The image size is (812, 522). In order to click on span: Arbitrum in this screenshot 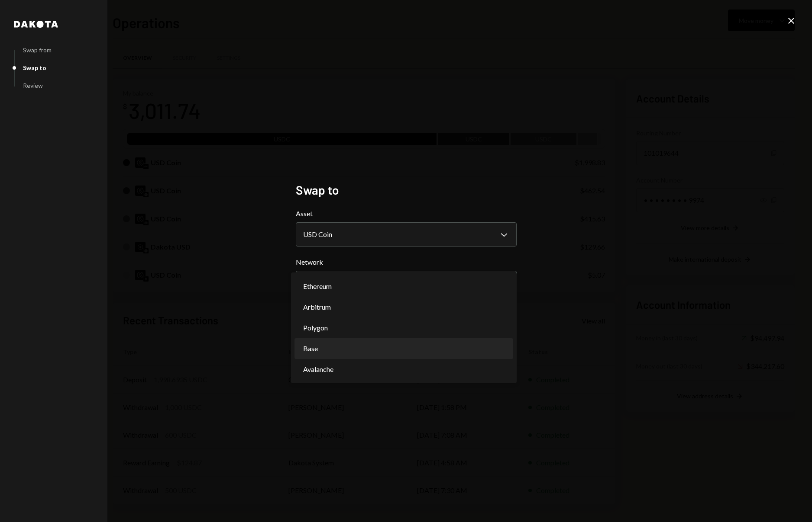, I will do `click(317, 307)`.